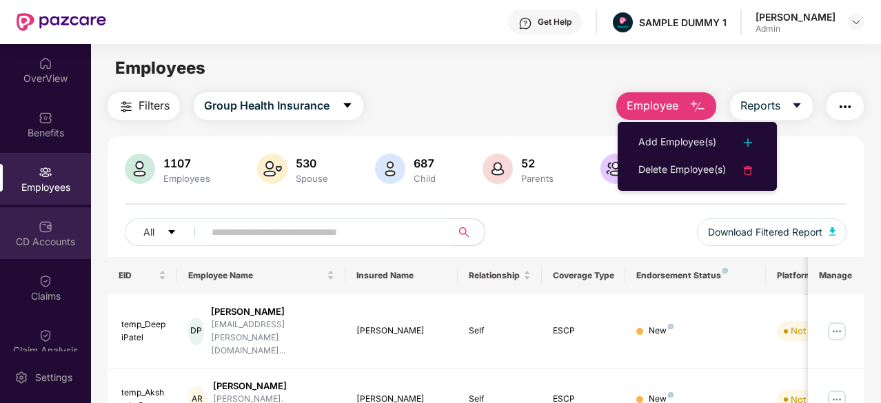 The image size is (881, 403). I want to click on div: Not Verified, so click(816, 331).